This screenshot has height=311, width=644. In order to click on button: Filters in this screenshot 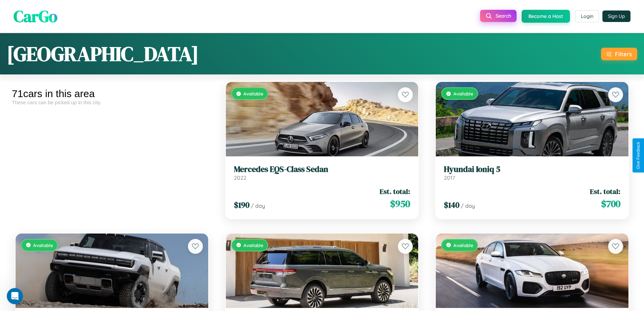, I will do `click(619, 54)`.